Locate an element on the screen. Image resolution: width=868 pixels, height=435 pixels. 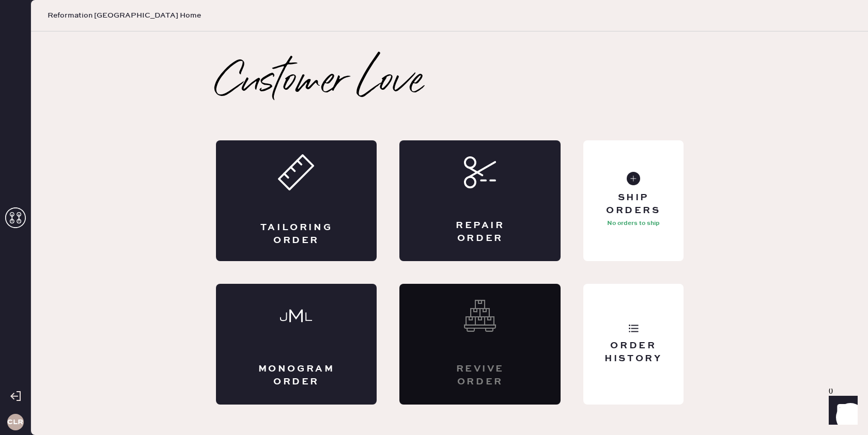
div: Order History is located at coordinates (633, 352).